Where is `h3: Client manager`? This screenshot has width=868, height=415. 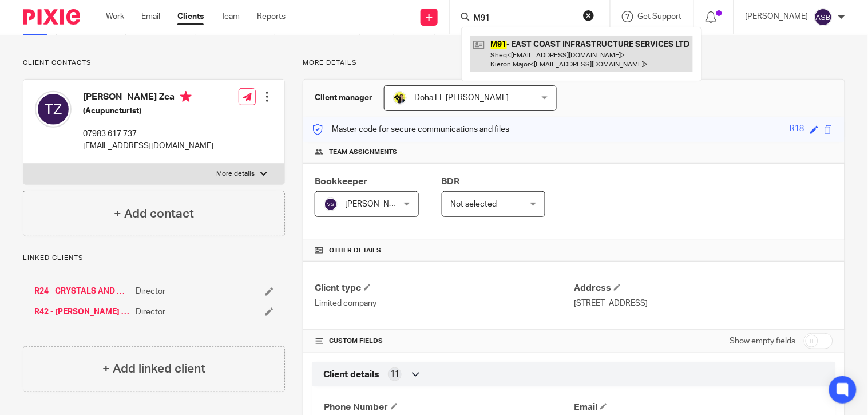 h3: Client manager is located at coordinates (343, 98).